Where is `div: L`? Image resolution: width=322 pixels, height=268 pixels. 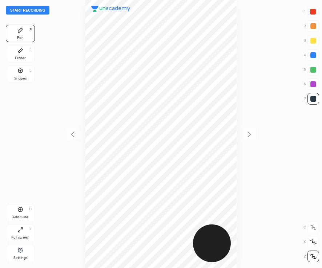
div: L is located at coordinates (30, 70).